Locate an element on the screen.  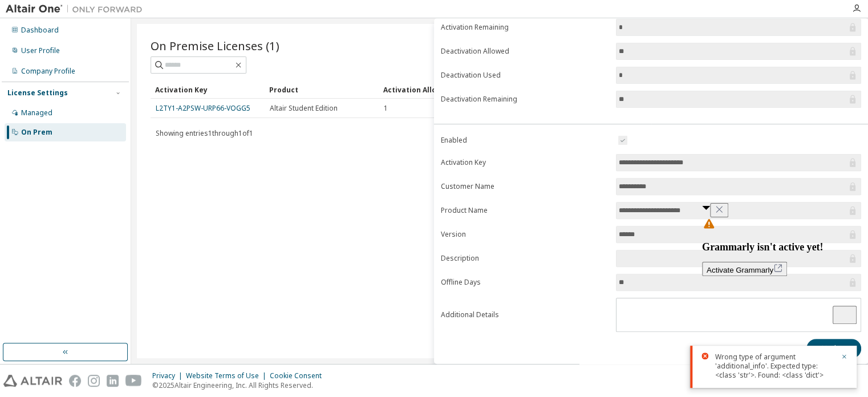
div: License Settings is located at coordinates (38, 93).